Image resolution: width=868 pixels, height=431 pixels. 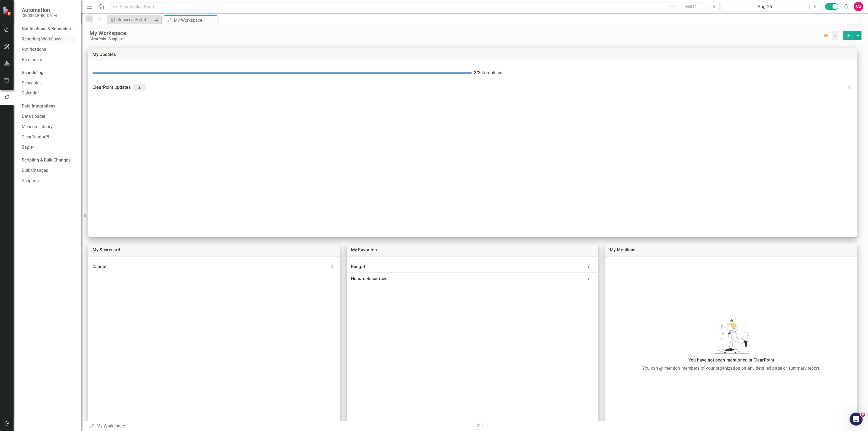 What do you see at coordinates (454, 39) in the screenshot?
I see `div: ClearPoint Support` at bounding box center [454, 39].